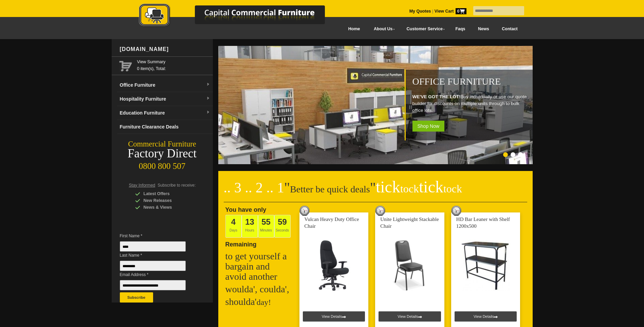  What do you see at coordinates (505, 155) in the screenshot?
I see `li: Page dot 1` at bounding box center [505, 155].